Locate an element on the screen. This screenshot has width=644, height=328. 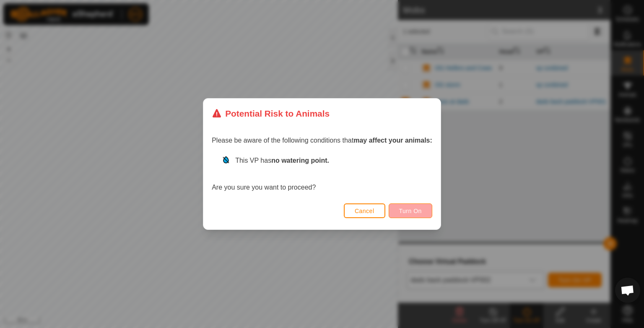
div: Potential Risk to Animals is located at coordinates (270, 113).